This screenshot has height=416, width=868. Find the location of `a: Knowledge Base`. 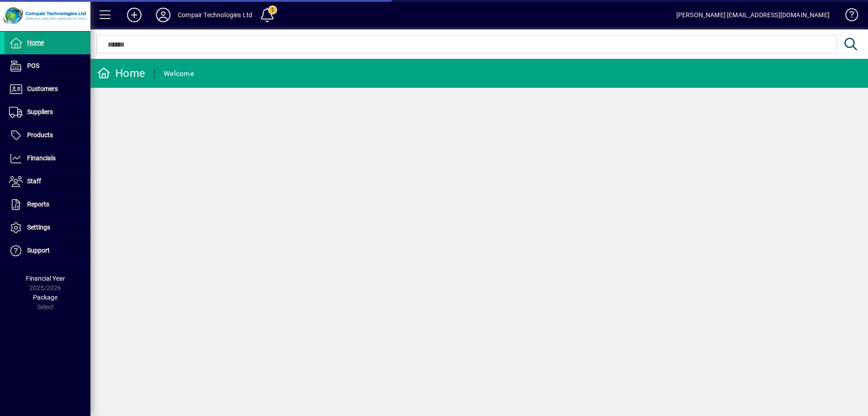

a: Knowledge Base is located at coordinates (848, 16).